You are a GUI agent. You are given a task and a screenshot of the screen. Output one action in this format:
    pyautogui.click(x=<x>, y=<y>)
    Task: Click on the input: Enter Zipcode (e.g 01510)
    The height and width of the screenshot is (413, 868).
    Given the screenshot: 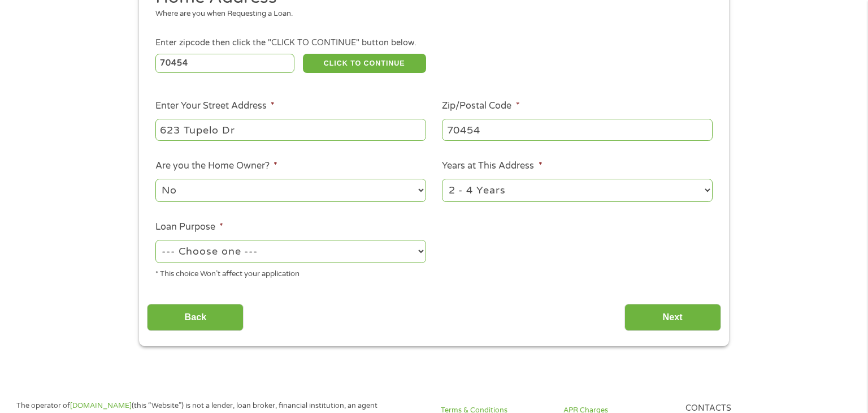 What is the action you would take?
    pyautogui.click(x=225, y=64)
    